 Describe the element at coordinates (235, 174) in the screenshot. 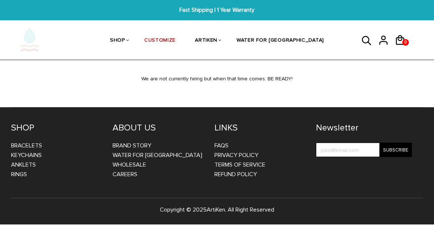

I see `a: Refund Policy` at that location.